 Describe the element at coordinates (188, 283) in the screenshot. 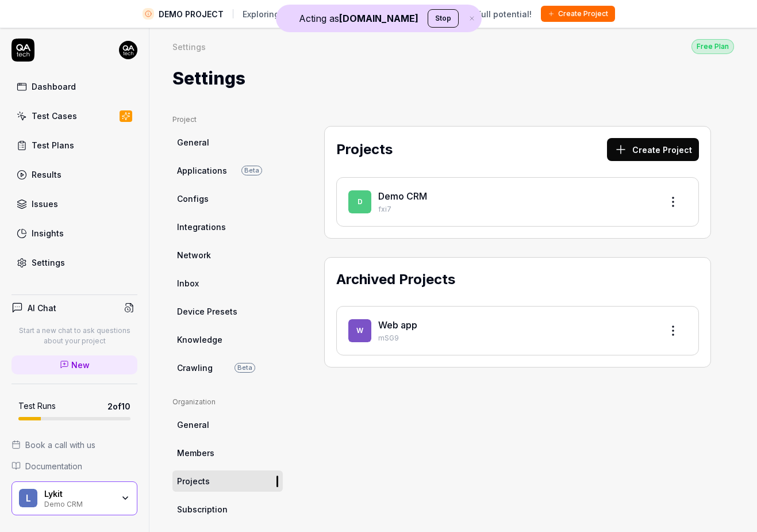

I see `span: Inbox` at that location.